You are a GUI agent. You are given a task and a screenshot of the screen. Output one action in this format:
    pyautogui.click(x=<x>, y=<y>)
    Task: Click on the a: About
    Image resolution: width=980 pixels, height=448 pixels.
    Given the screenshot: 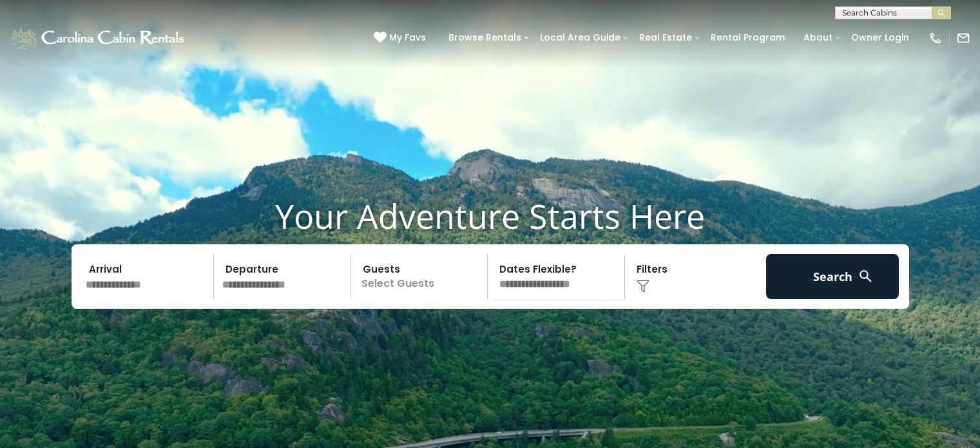 What is the action you would take?
    pyautogui.click(x=818, y=38)
    